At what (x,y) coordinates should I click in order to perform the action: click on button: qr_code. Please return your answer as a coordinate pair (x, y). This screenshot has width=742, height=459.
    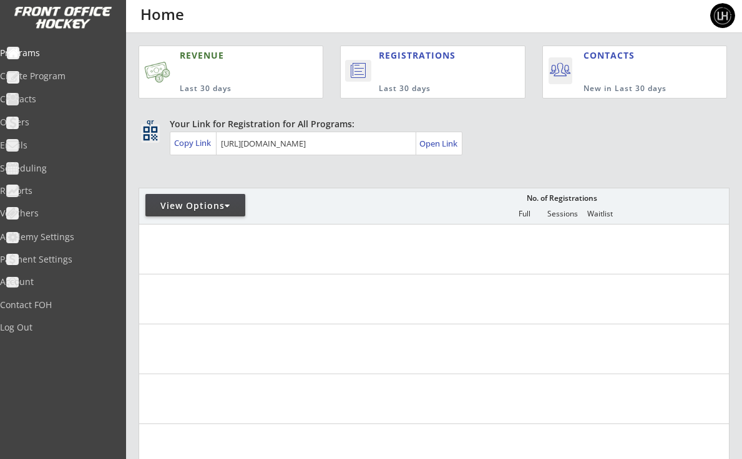
    Looking at the image, I should click on (150, 134).